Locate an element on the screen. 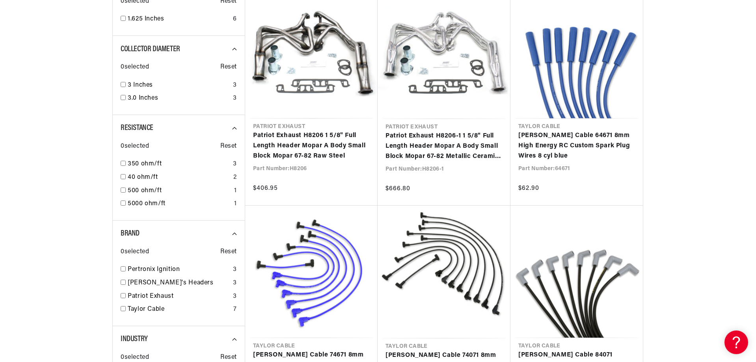 The image size is (756, 362). a: 5000 ohm/ft is located at coordinates (179, 204).